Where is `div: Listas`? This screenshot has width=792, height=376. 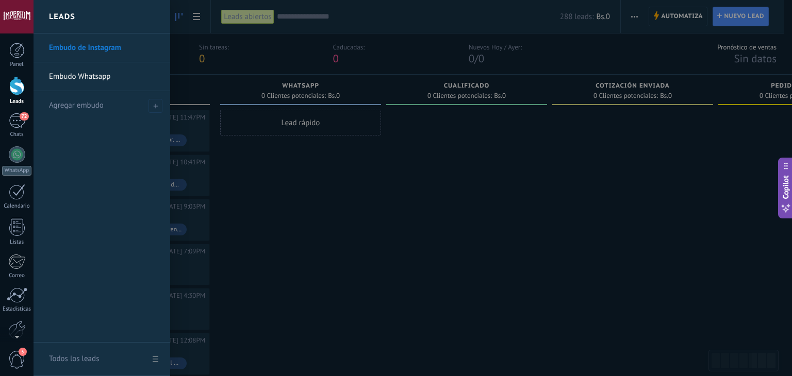
div: Listas is located at coordinates (17, 242).